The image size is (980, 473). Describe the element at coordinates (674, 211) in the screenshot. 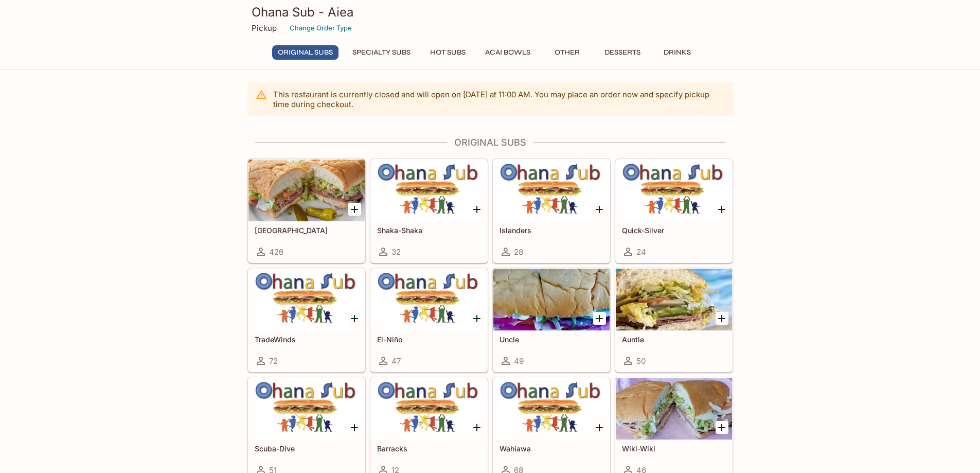

I see `a: Quick-Silver24` at that location.